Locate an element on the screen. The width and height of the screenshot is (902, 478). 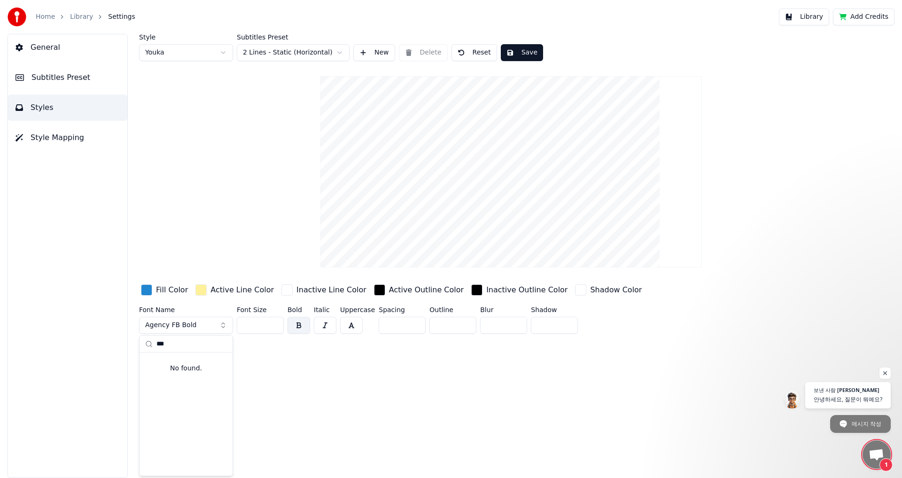
label: Shadow is located at coordinates (554, 310).